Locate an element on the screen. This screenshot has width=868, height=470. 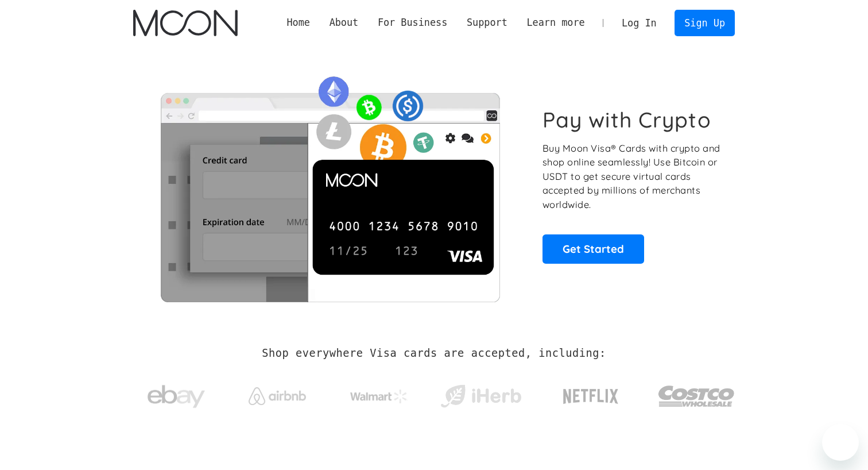
a: Log In is located at coordinates (638, 23).